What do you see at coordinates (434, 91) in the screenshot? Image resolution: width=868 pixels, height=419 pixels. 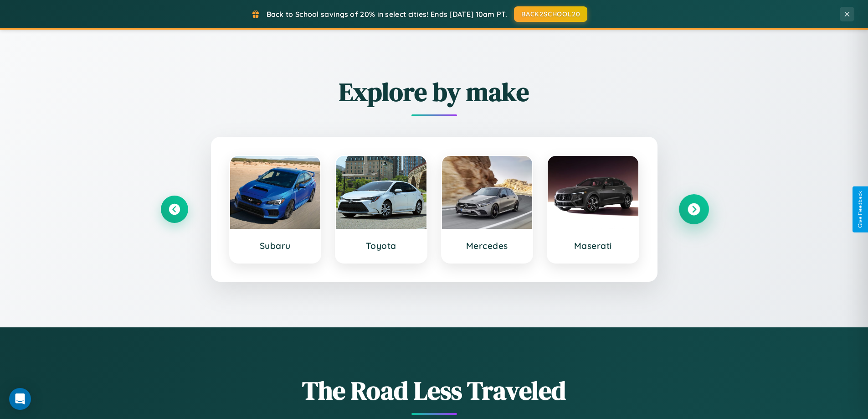 I see `h2: Explore by make` at bounding box center [434, 91].